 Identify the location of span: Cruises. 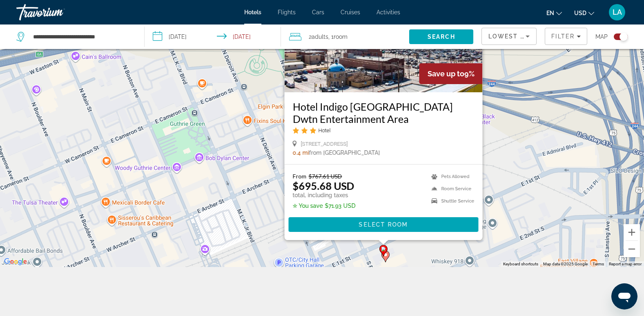
(350, 12).